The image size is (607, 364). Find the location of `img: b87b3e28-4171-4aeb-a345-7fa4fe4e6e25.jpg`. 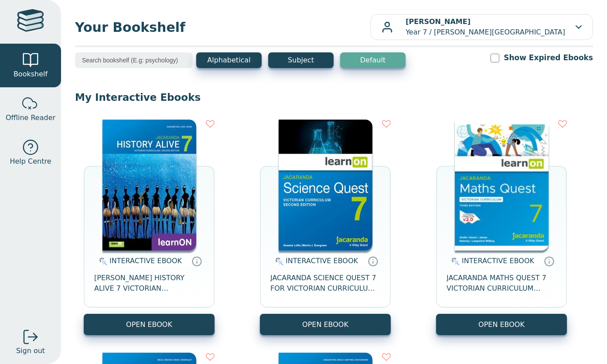

img: b87b3e28-4171-4aeb-a345-7fa4fe4e6e25.jpg is located at coordinates (502, 185).